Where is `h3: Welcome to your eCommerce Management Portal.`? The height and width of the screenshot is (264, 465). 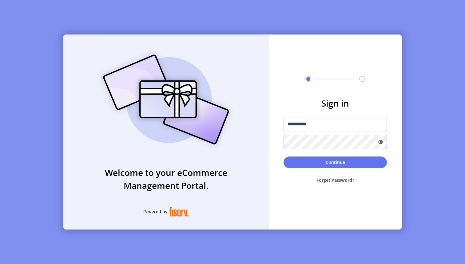 h3: Welcome to your eCommerce Management Portal. is located at coordinates (166, 179).